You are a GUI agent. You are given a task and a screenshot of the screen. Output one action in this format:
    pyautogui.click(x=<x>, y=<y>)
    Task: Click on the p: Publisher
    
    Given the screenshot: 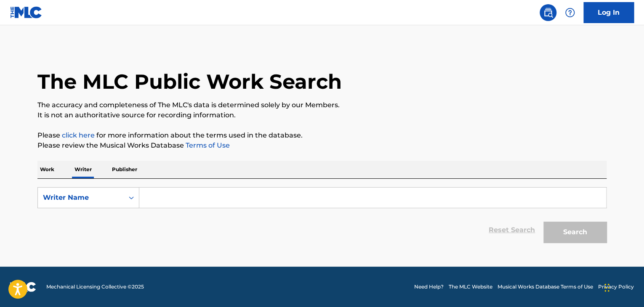 What is the action you would take?
    pyautogui.click(x=125, y=169)
    